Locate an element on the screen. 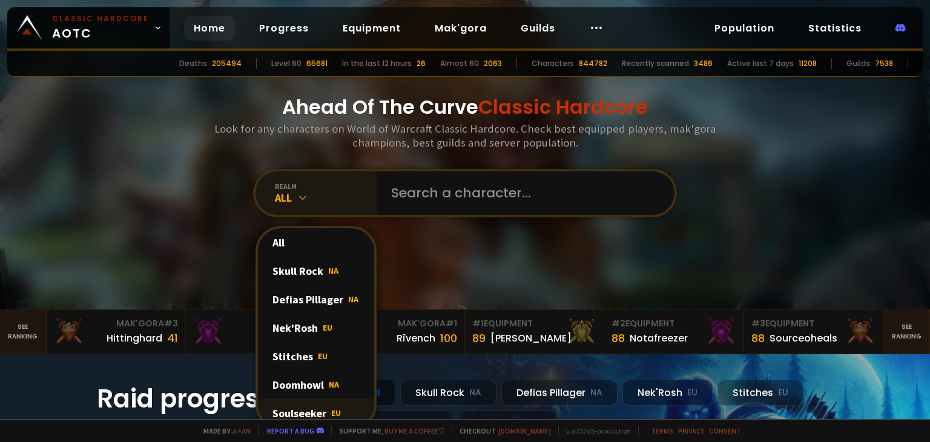 The height and width of the screenshot is (442, 930). div: 7538 is located at coordinates (884, 64).